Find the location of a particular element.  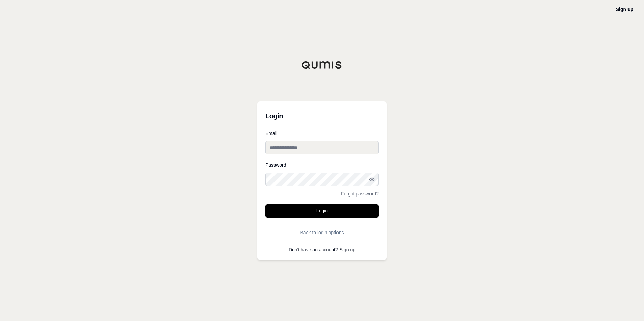

button: Back to login options is located at coordinates (322, 233).